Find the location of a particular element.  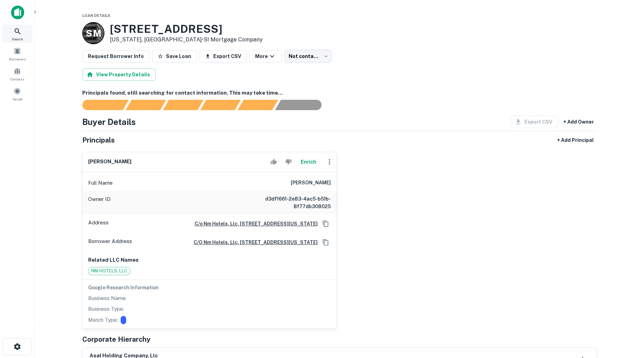

h5: Principals is located at coordinates (98, 140).